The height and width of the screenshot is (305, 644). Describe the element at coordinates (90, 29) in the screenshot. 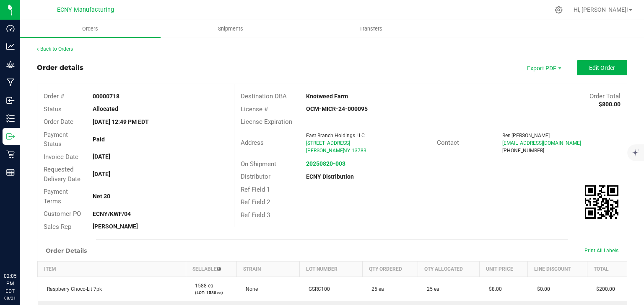

I see `span: Orders` at that location.